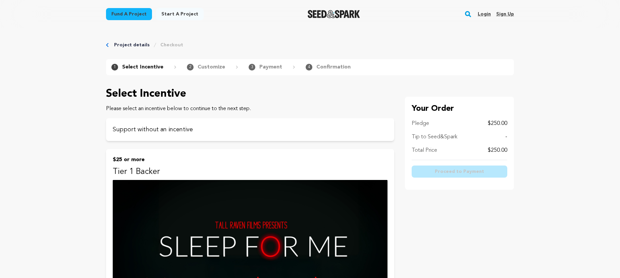 Image resolution: width=620 pixels, height=278 pixels. What do you see at coordinates (425, 150) in the screenshot?
I see `p: Total Price` at bounding box center [425, 150].